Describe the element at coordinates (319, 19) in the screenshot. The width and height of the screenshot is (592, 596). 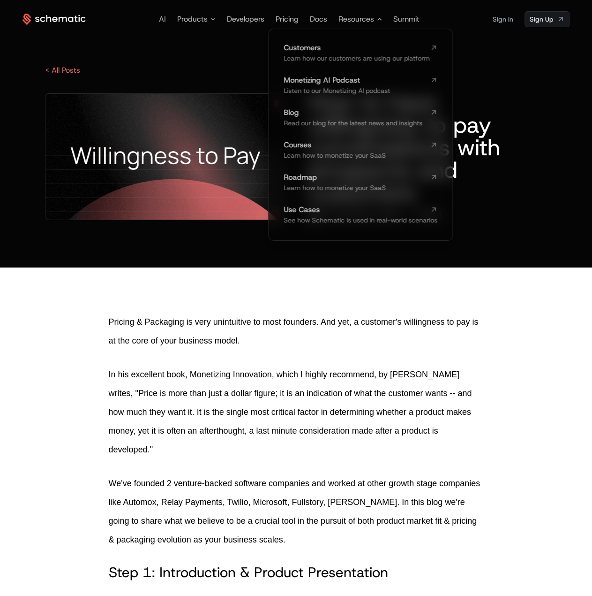
I see `span: Docs` at that location.